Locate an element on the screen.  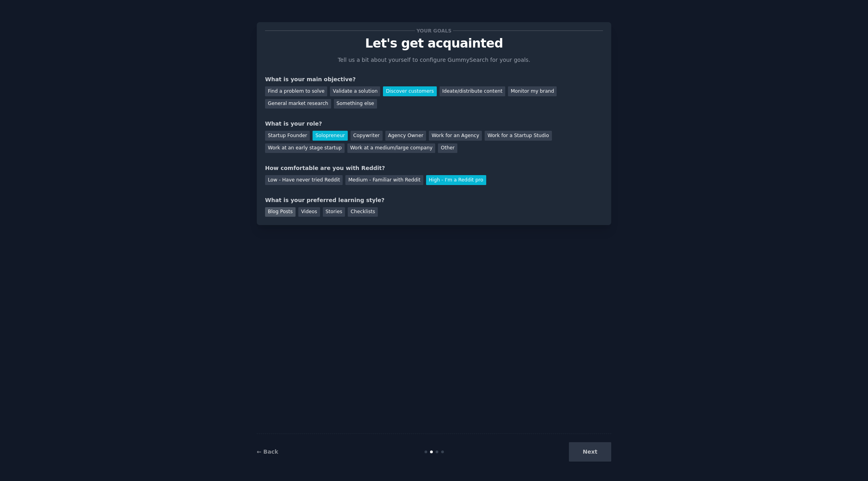
a: ← Back is located at coordinates (267, 452).